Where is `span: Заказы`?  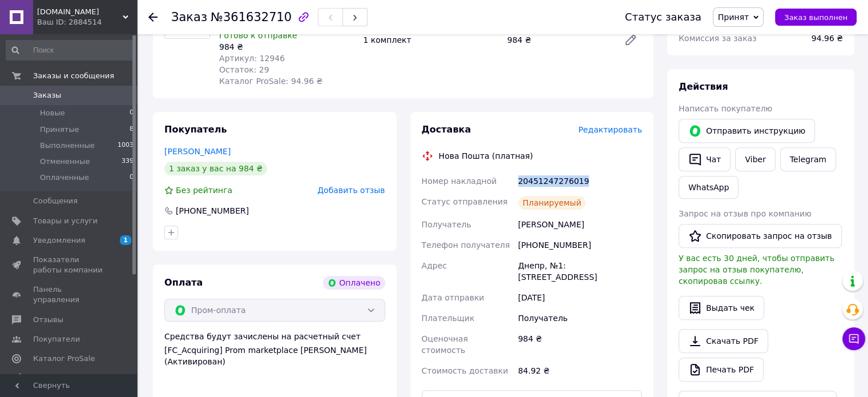
span: Заказы is located at coordinates (47, 96).